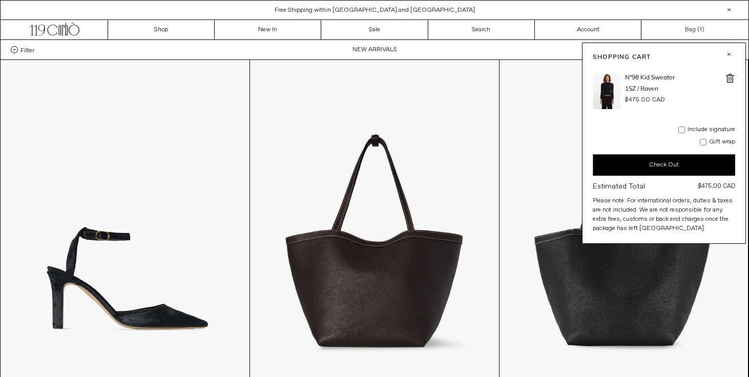  What do you see at coordinates (27, 50) in the screenshot?
I see `span: Filter` at bounding box center [27, 50].